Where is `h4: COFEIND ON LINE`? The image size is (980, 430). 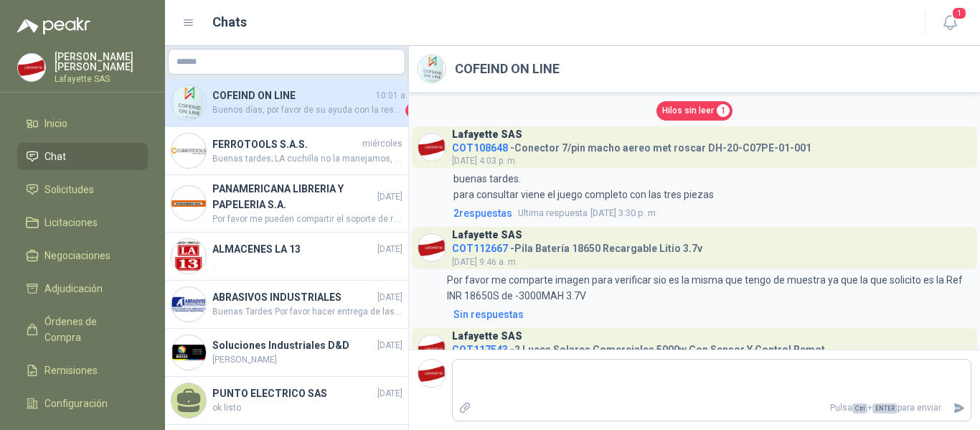 h4: COFEIND ON LINE is located at coordinates (292, 95).